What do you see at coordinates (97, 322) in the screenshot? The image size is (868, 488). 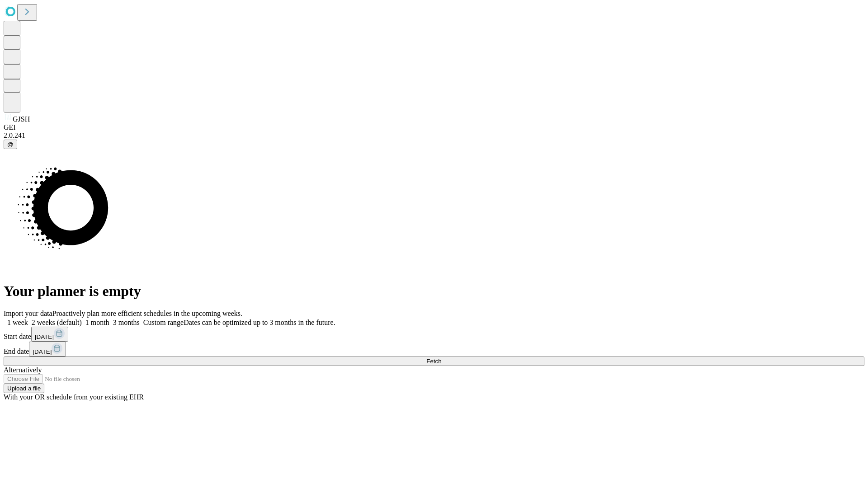 I see `span: 1 month` at bounding box center [97, 322].